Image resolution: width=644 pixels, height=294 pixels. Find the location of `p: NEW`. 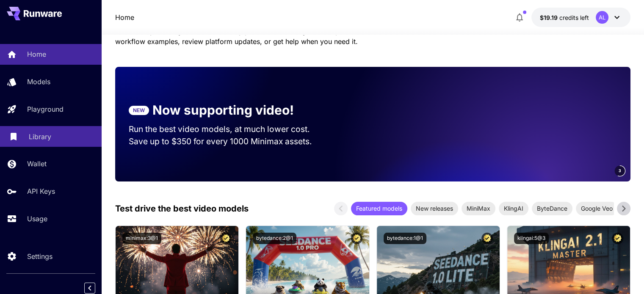

p: NEW is located at coordinates (139, 110).